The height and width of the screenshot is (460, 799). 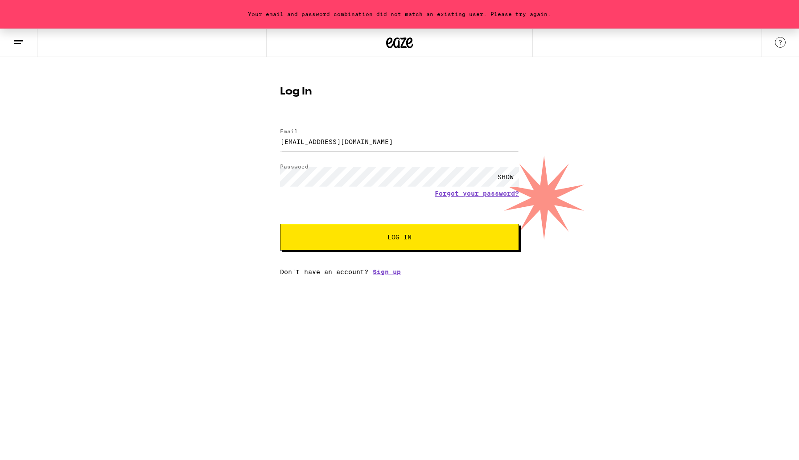 What do you see at coordinates (400, 237) in the screenshot?
I see `button: Log In` at bounding box center [400, 237].